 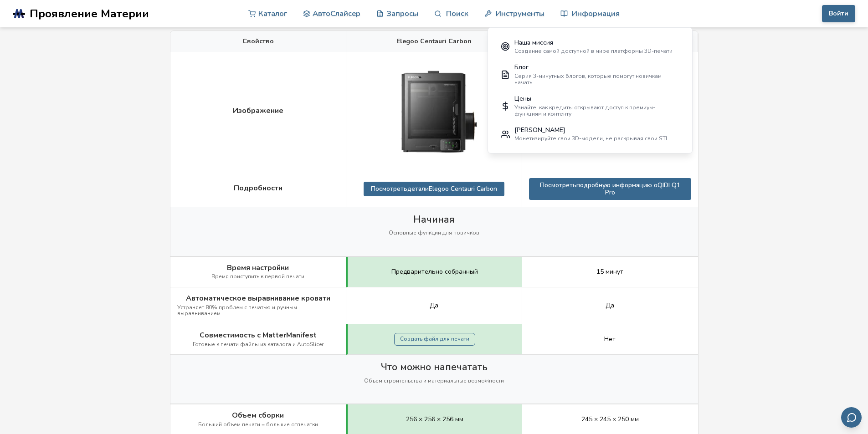 What do you see at coordinates (258, 335) in the screenshot?
I see `font: Совместимость с MatterManifest` at bounding box center [258, 335].